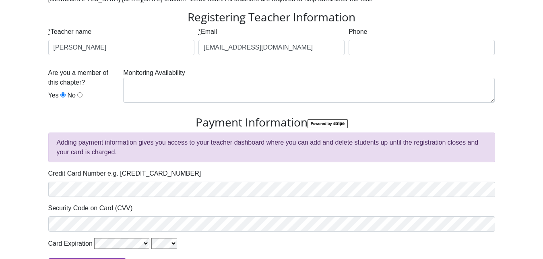 The height and width of the screenshot is (259, 543). What do you see at coordinates (272, 17) in the screenshot?
I see `h3: Registering Teacher Information` at bounding box center [272, 17].